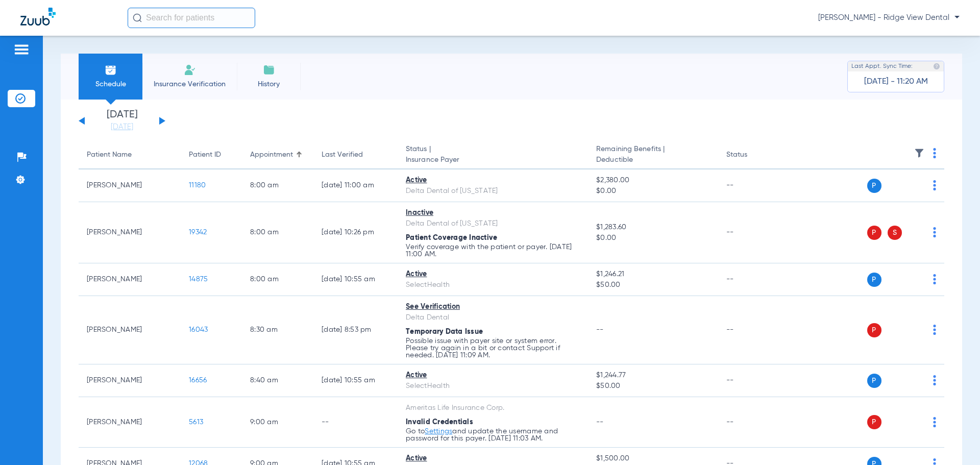 This screenshot has width=980, height=465. Describe the element at coordinates (197, 232) in the screenshot. I see `span: 19342` at that location.